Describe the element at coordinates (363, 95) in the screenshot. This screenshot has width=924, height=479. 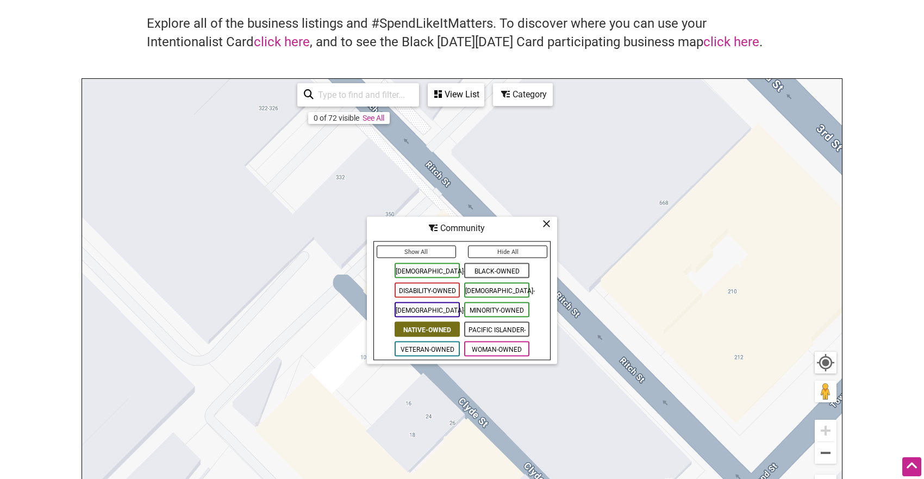
I see `input: Type to find and filter...` at that location.